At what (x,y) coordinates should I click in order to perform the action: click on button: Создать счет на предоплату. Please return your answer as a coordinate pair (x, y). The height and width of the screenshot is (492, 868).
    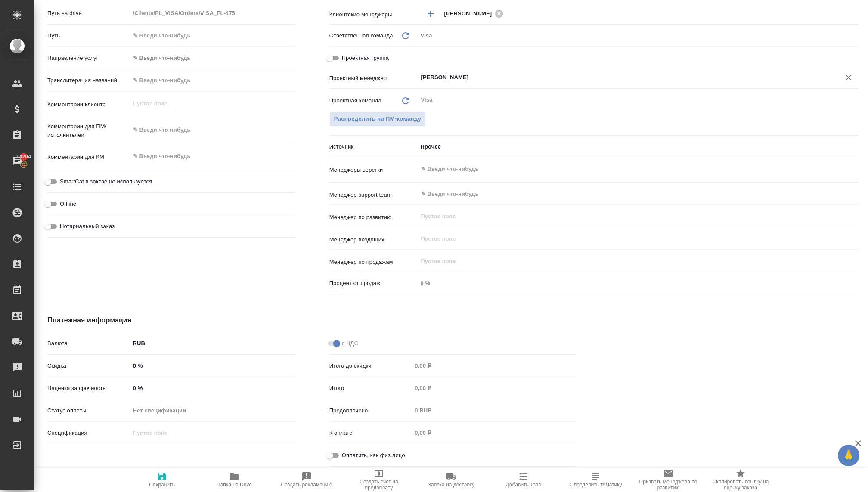
    Looking at the image, I should click on (379, 480).